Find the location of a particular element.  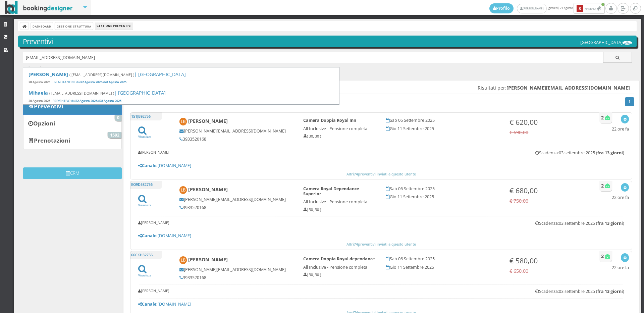

h3: € 680,00 is located at coordinates (546, 190).